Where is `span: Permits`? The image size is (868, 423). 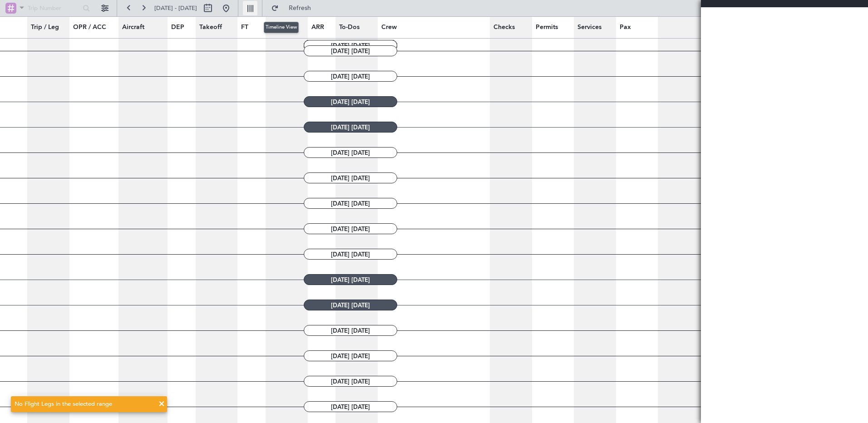 span: Permits is located at coordinates (546, 27).